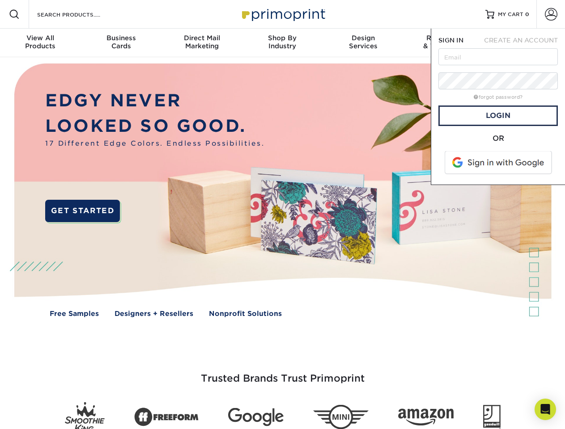 This screenshot has height=429, width=565. Describe the element at coordinates (363, 43) in the screenshot. I see `a: DesignServices` at that location.